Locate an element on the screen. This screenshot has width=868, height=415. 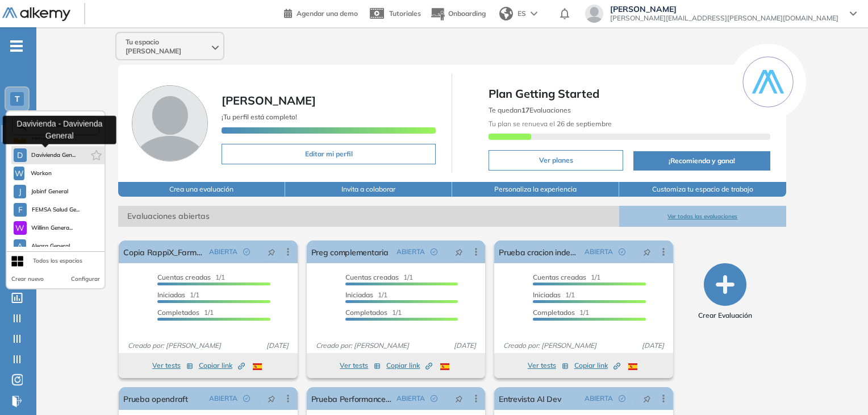
span: Jobinf General is located at coordinates (49, 191).